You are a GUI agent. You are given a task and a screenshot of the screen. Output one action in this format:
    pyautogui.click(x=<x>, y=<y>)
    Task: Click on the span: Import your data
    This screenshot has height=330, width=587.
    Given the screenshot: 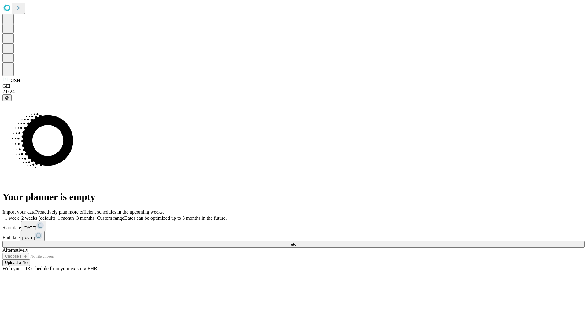 What is the action you would take?
    pyautogui.click(x=19, y=212)
    